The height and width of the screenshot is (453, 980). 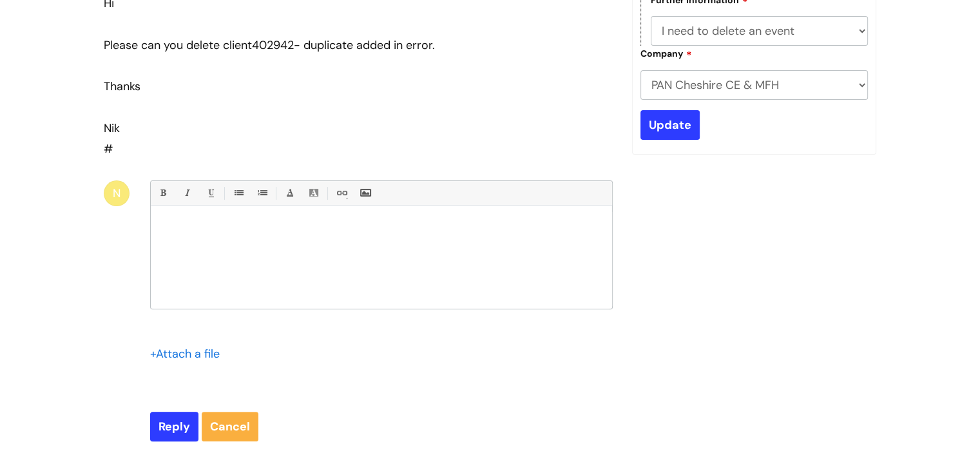 I want to click on span: Nik, so click(x=112, y=128).